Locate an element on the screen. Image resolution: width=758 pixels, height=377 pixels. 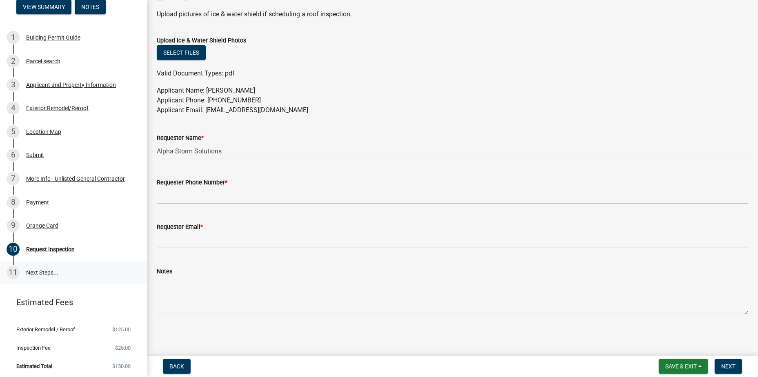
span: Exterior Remodel / Reroof is located at coordinates (46, 329).